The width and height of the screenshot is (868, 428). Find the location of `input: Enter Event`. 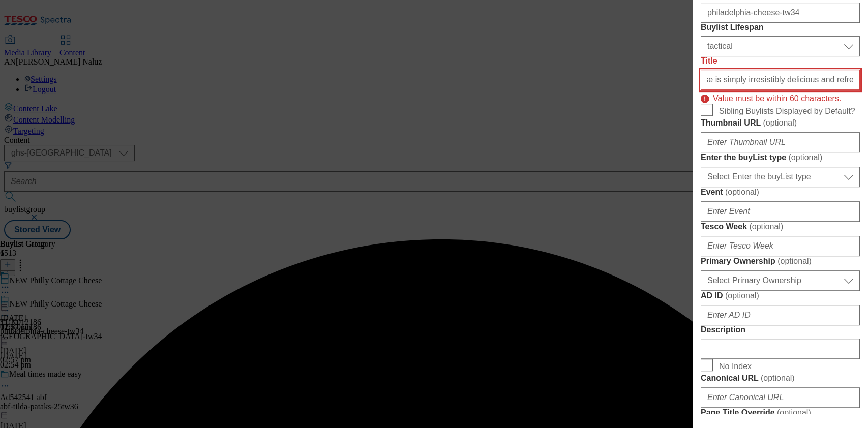

input: Enter Event is located at coordinates (780, 211).